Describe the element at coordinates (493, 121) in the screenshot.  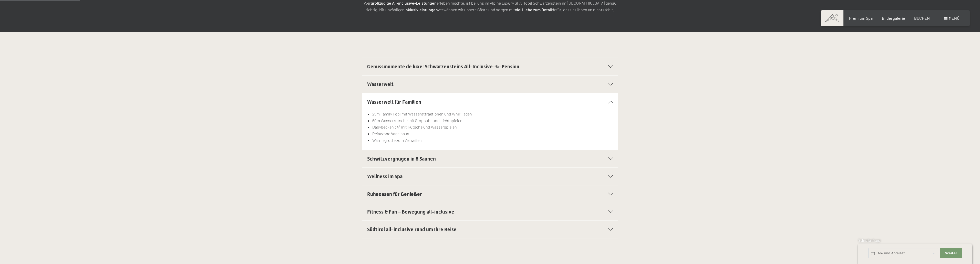
I see `li: 60m Wasserrutsche mit Stoppuhr und Lichtspielen` at that location.